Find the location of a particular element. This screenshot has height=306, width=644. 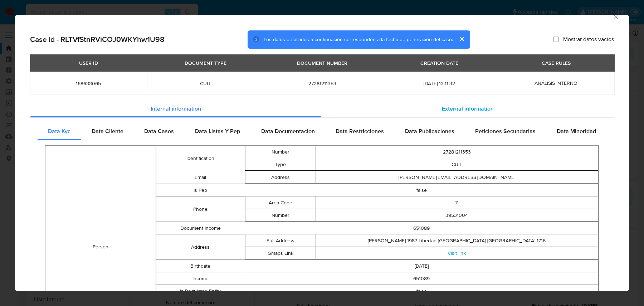

td: Email is located at coordinates (200, 177).